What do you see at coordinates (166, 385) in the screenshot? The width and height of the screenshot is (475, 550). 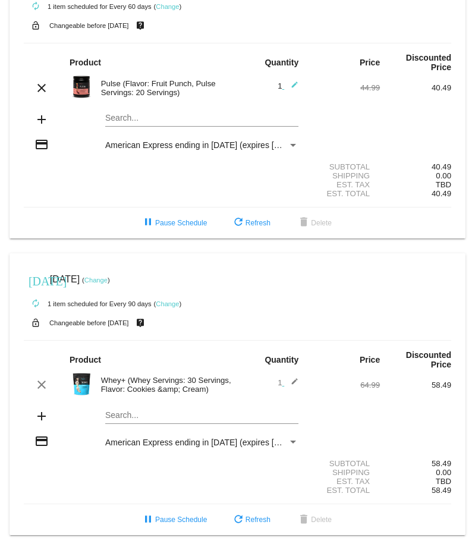 I see `div: Whey+ (Whey Servings: 30 Servings, Flavor: Cookies &amp; Cream)` at bounding box center [166, 385].